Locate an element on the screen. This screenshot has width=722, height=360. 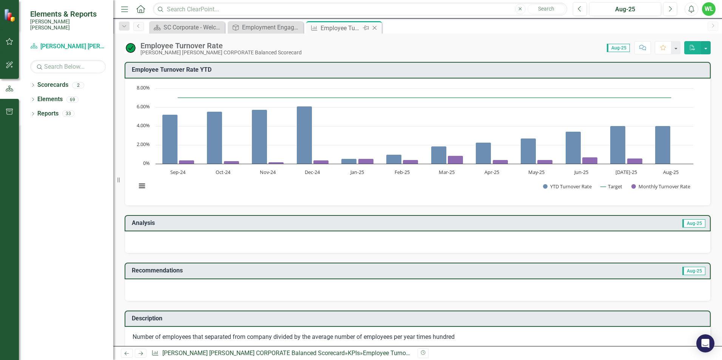
path: Jan-25, 0.55555556. Monthly Turnover Rate. is located at coordinates (366, 161).